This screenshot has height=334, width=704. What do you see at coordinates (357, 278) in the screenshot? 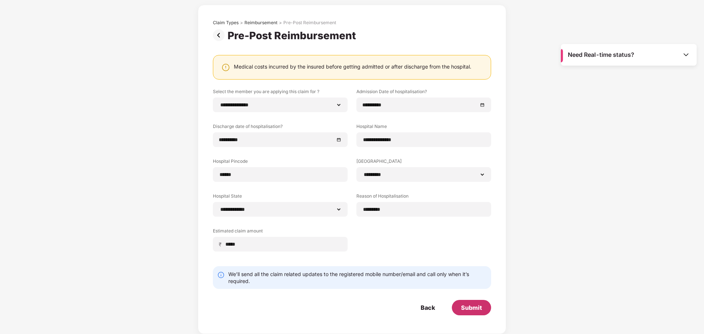
I see `div: We’ll send all the claim related updates to the registered mobile number/email and call only when...` at bounding box center [357, 278].